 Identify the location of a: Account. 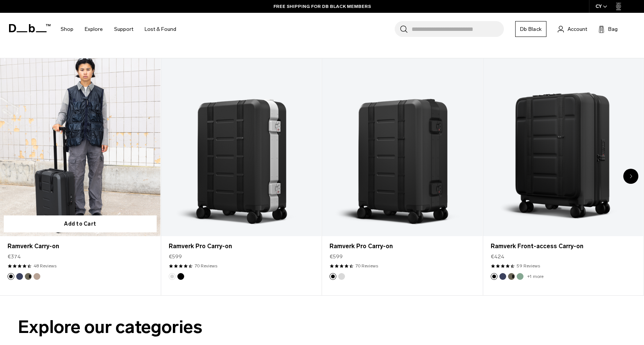
(572, 29).